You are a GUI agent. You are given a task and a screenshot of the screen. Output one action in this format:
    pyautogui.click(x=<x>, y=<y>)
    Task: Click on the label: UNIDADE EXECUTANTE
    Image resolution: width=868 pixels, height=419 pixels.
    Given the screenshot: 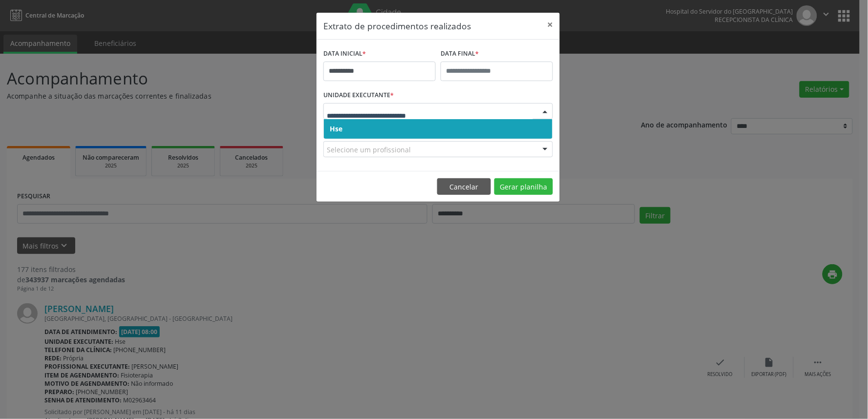 What is the action you would take?
    pyautogui.click(x=359, y=95)
    